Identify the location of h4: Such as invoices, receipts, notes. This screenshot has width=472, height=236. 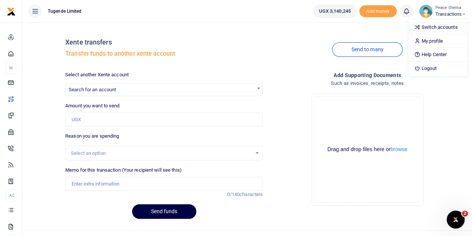
(367, 83).